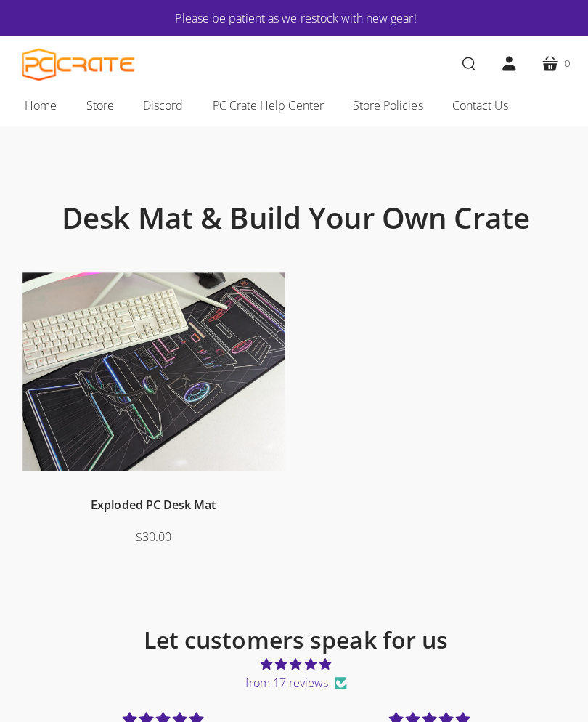 The width and height of the screenshot is (588, 722). Describe the element at coordinates (552, 64) in the screenshot. I see `a: 0` at that location.